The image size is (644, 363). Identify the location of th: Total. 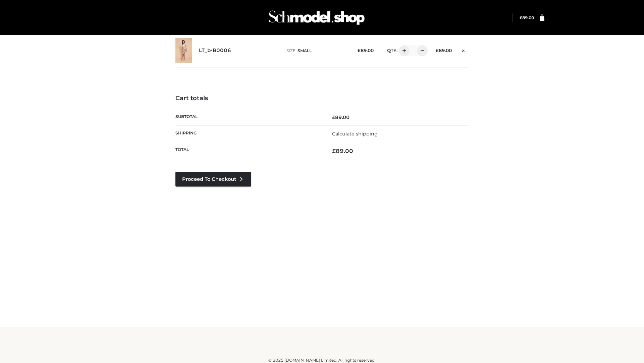
(249, 151).